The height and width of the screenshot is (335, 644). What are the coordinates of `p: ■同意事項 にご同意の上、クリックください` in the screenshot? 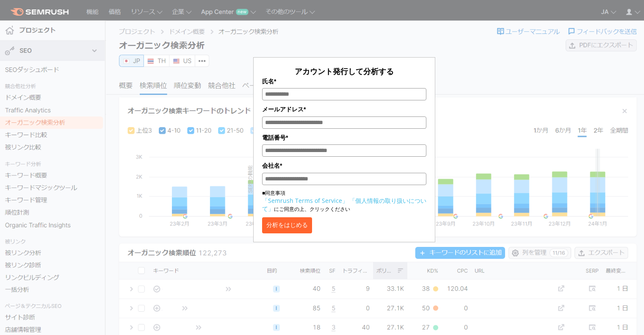 It's located at (344, 201).